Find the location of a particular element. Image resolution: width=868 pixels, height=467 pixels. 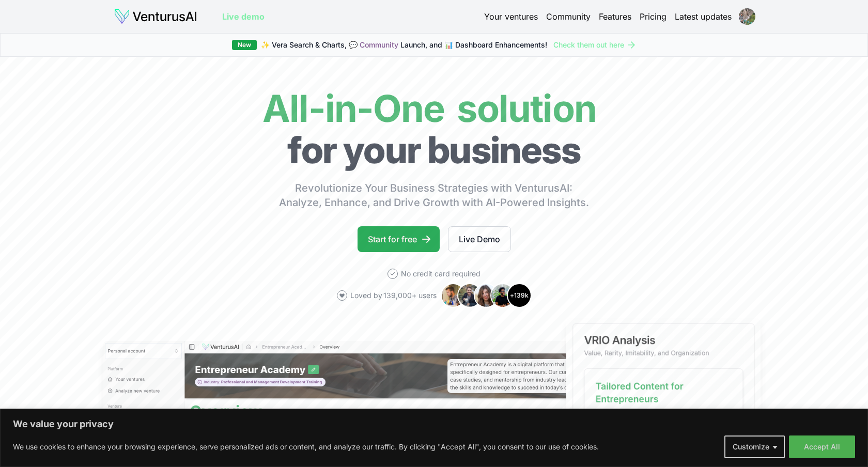

a: Pricing is located at coordinates (653, 17).